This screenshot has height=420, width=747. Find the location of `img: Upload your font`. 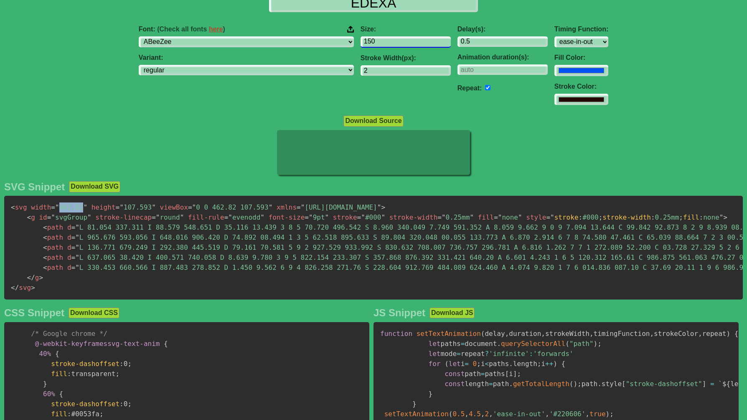

img: Upload your font is located at coordinates (351, 29).